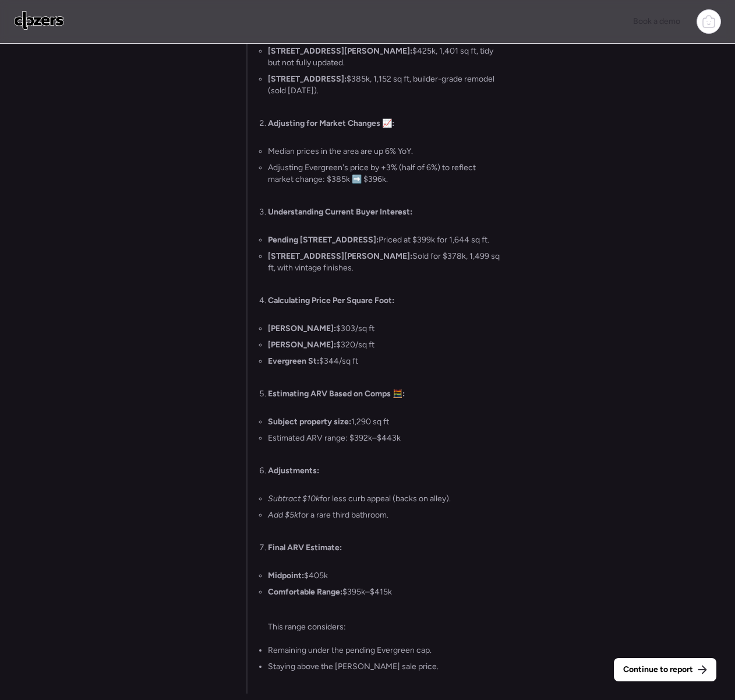  What do you see at coordinates (321, 329) in the screenshot?
I see `li: $303/sq ft` at bounding box center [321, 329].